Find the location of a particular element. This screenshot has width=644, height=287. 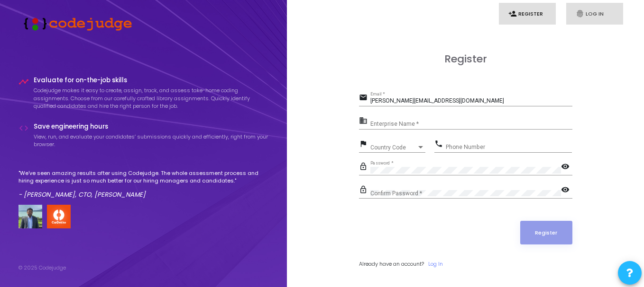

div: © 2025 Codejudge is located at coordinates (42, 268).